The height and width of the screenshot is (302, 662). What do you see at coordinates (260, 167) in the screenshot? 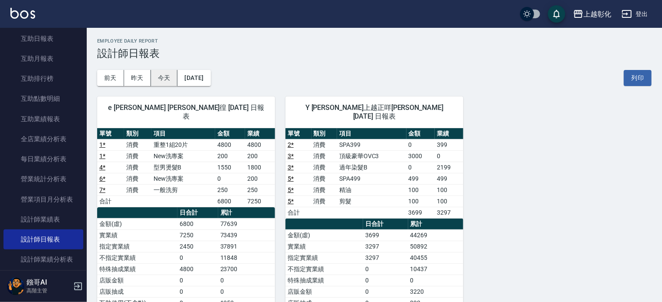
I see `td: 1800` at bounding box center [260, 167].